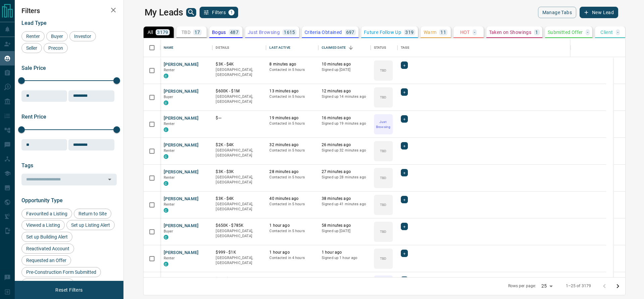  Describe the element at coordinates (351, 48) in the screenshot. I see `button: Sort` at that location.